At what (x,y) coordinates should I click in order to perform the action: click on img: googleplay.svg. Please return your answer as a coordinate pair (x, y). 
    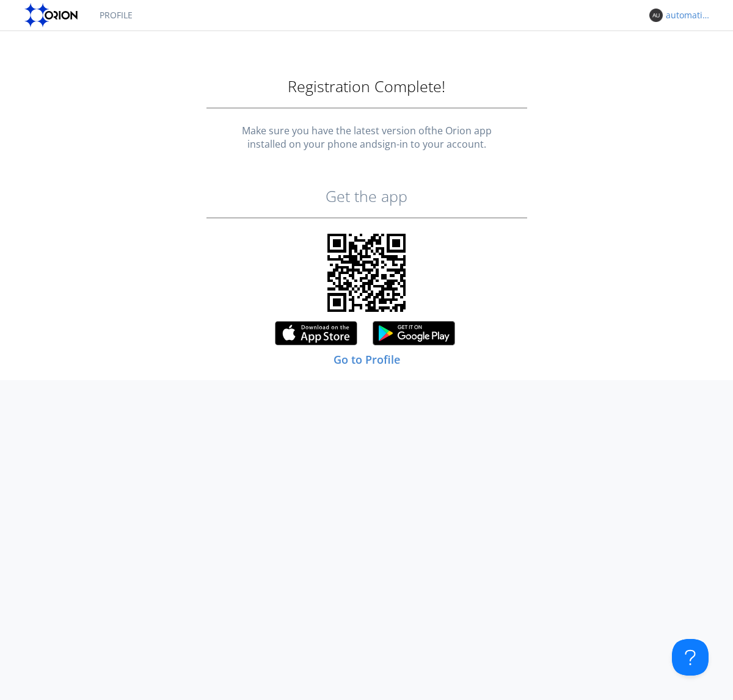
    Looking at the image, I should click on (415, 335).